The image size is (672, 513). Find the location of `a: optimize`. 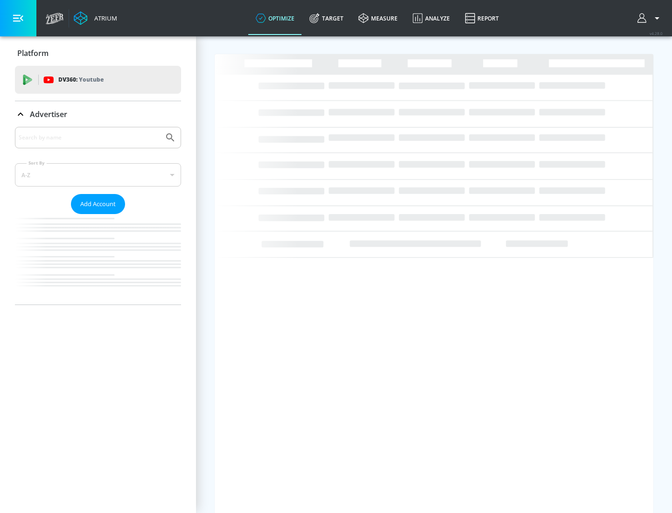

a: optimize is located at coordinates (275, 18).